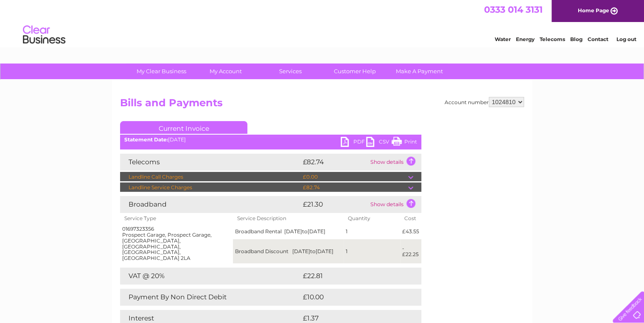 This screenshot has height=323, width=644. What do you see at coordinates (211, 188) in the screenshot?
I see `td: Landline Service Charges` at bounding box center [211, 188].